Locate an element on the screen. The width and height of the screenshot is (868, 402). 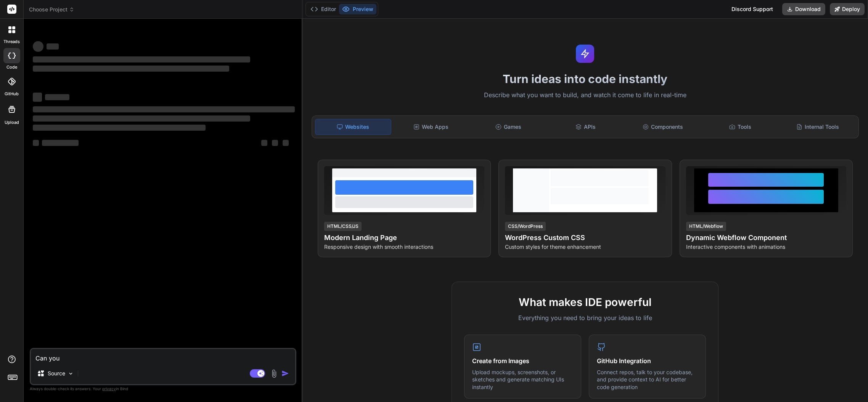
div: Tools is located at coordinates (740, 127).